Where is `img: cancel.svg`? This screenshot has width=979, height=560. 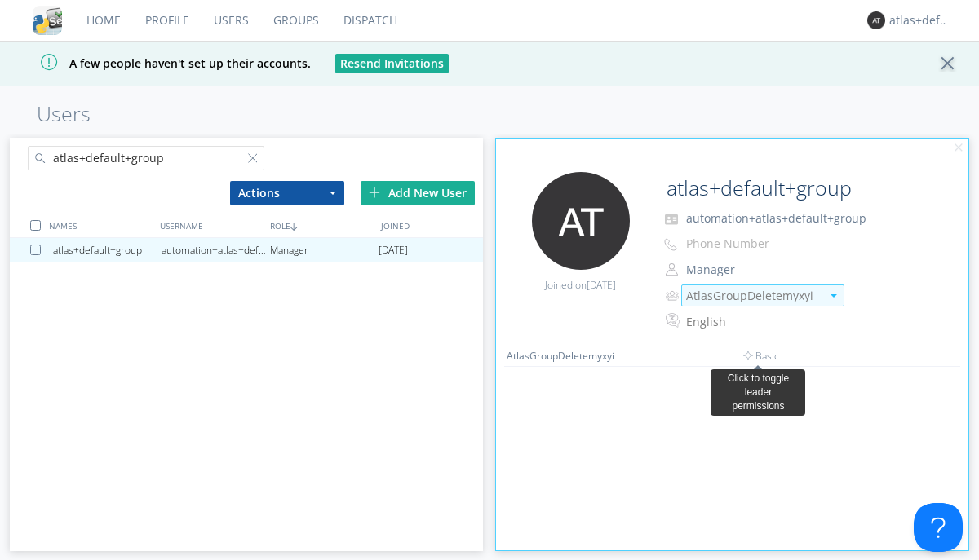
img: cancel.svg is located at coordinates (958, 149).